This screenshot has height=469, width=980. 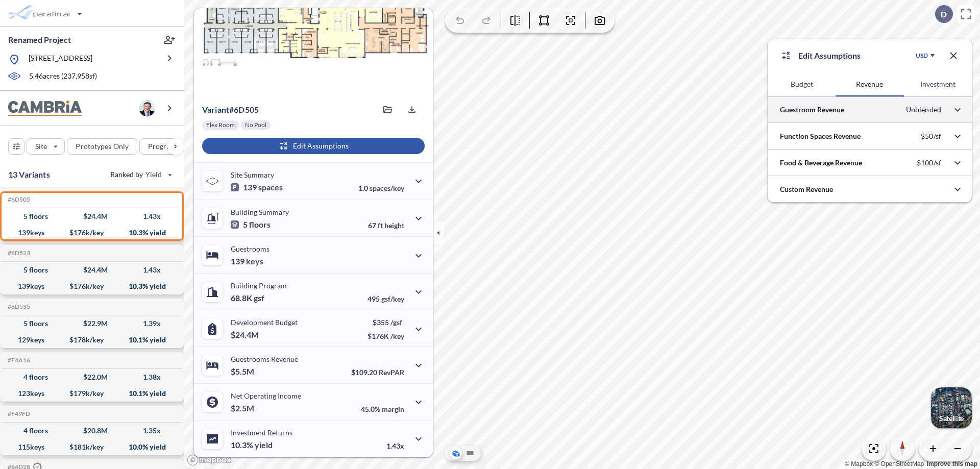 What do you see at coordinates (395, 446) in the screenshot?
I see `p: 1.43x` at bounding box center [395, 446].